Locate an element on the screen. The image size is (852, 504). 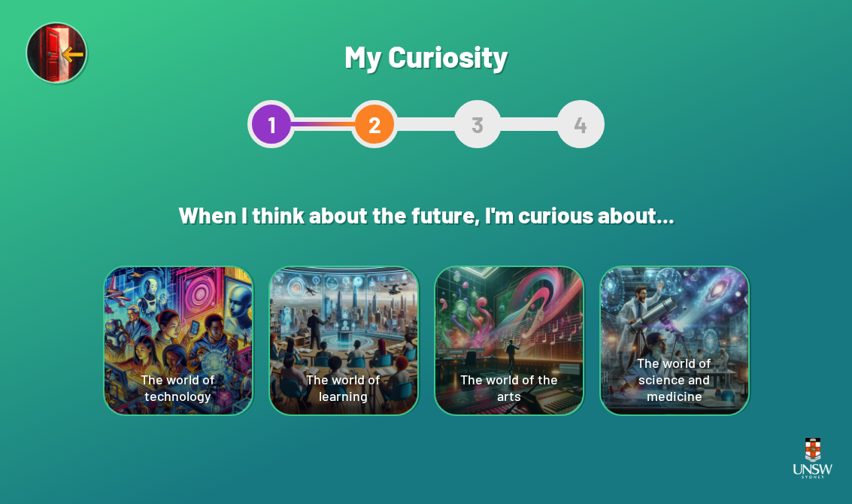
h2: When I think about the future, I'm curious about... is located at coordinates (426, 214).